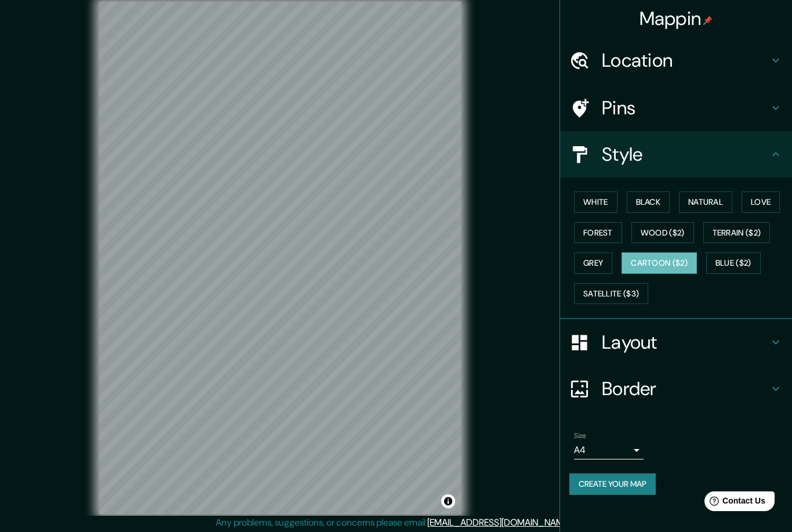 The height and width of the screenshot is (532, 792). I want to click on img: pin-icon.png, so click(707, 20).